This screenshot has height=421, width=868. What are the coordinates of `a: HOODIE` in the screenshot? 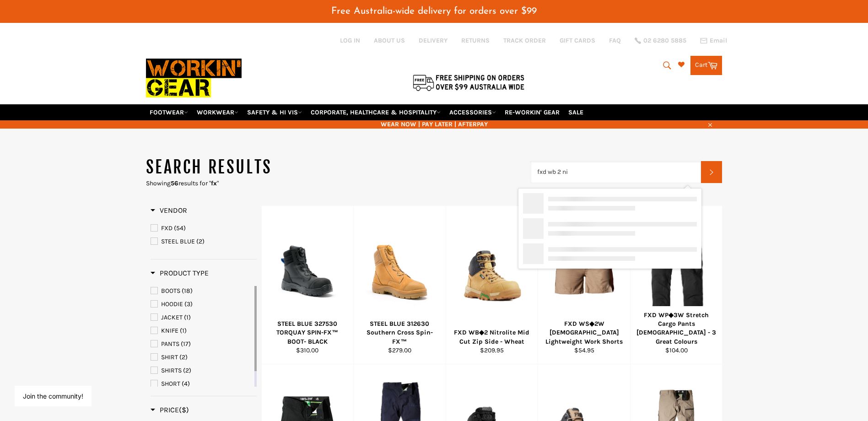 It's located at (202, 305).